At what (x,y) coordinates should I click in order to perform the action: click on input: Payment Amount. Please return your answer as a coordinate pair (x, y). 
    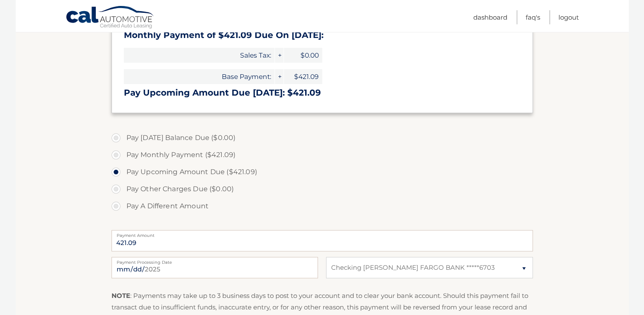
    Looking at the image, I should click on (322, 240).